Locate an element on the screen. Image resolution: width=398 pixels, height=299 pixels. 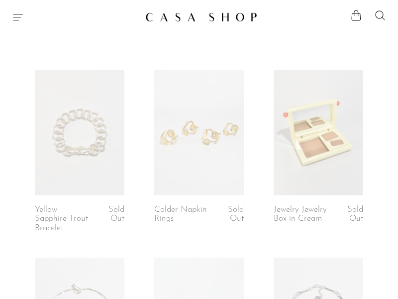
a: Jewelry Jewelry Box in Cream is located at coordinates (302, 214).